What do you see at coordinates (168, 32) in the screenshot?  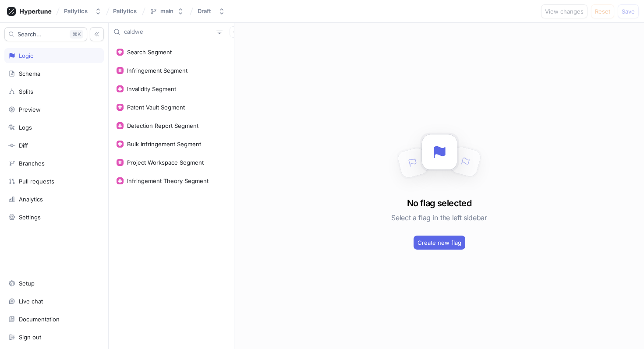 I see `input: Search...` at bounding box center [168, 32].